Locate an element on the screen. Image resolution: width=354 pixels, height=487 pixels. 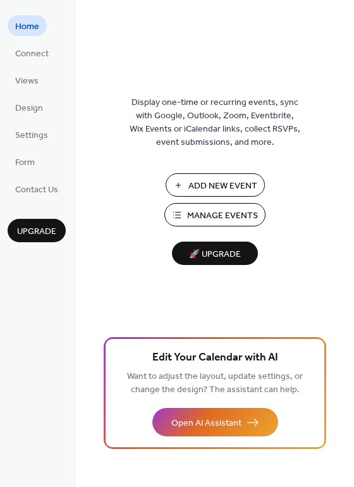
a: Views is located at coordinates (27, 80).